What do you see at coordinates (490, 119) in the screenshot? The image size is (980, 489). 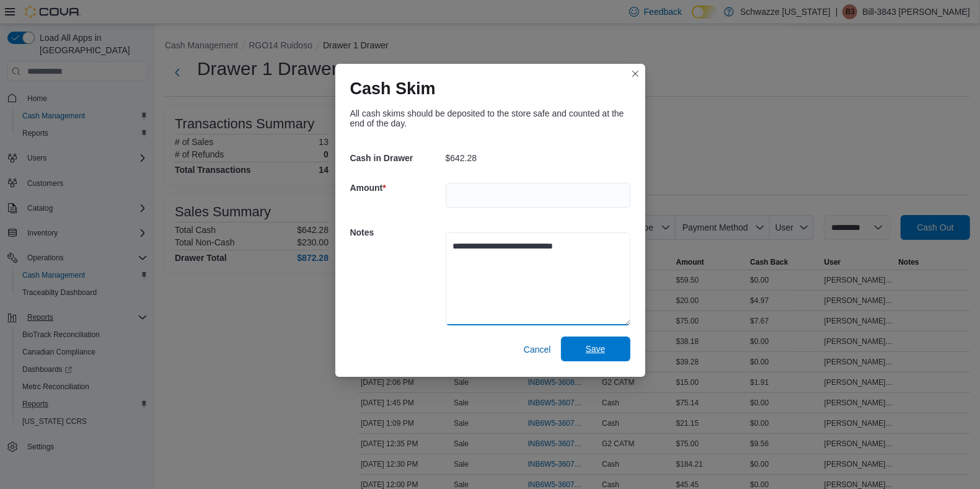 I see `div: All cash skims should be deposited to the store safe and counted at the end of the day.` at bounding box center [490, 119].